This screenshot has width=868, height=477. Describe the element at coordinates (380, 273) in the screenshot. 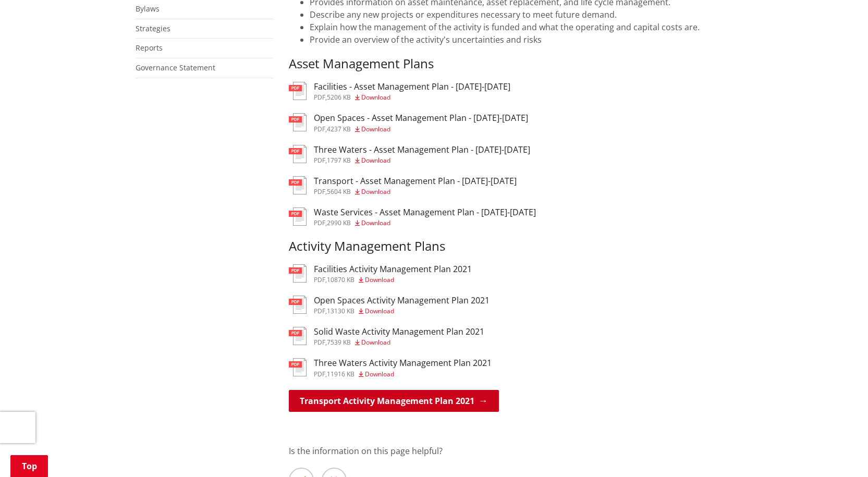

I see `a: Facilities Activity Management Plan 2021 pdf,10870 KB Download` at that location.